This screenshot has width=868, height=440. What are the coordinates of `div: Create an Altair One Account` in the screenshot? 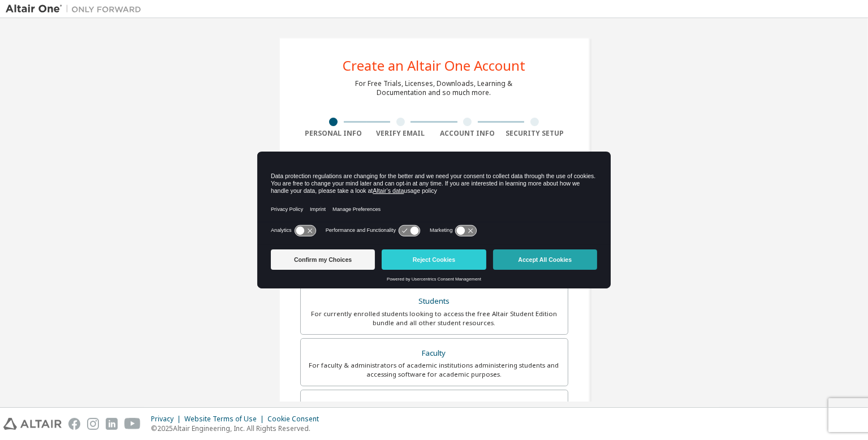 It's located at (434, 66).